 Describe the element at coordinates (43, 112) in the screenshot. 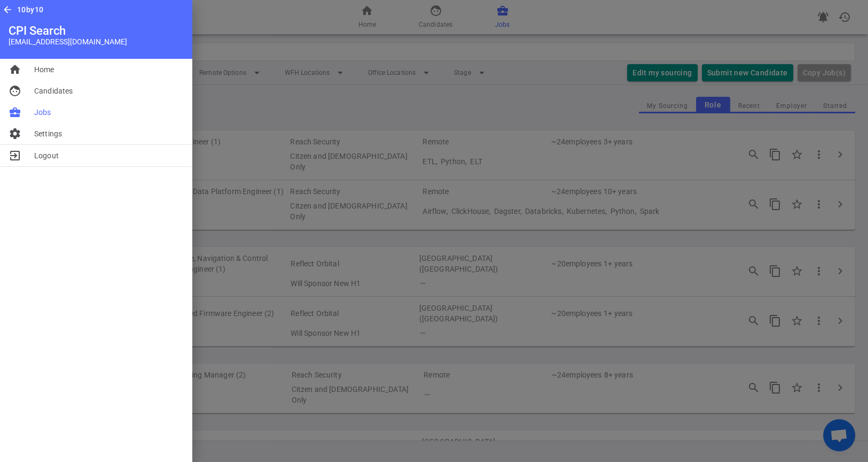

I see `span: Jobs` at that location.